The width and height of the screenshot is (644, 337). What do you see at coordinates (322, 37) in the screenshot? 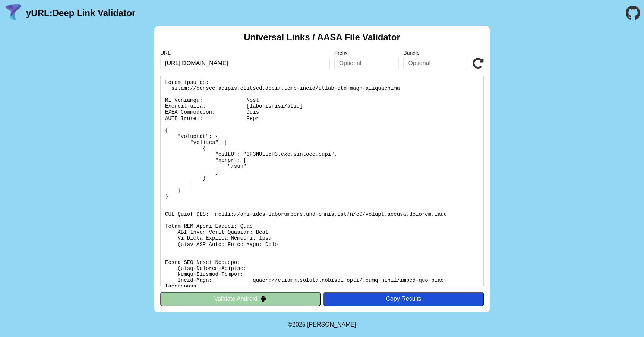
I see `h2: Universal Links / AASA File Validator` at bounding box center [322, 37].